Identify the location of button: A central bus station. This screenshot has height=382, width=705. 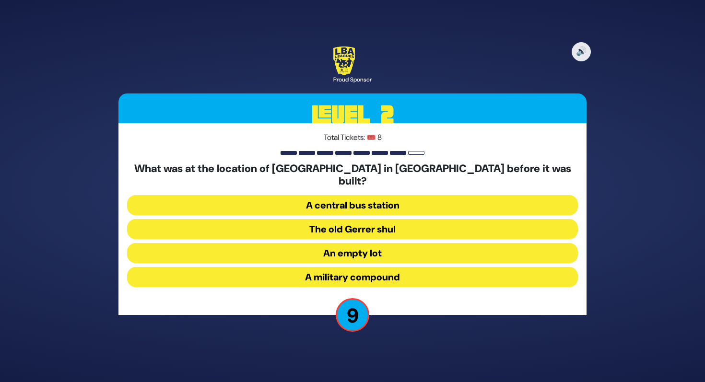
(353, 205).